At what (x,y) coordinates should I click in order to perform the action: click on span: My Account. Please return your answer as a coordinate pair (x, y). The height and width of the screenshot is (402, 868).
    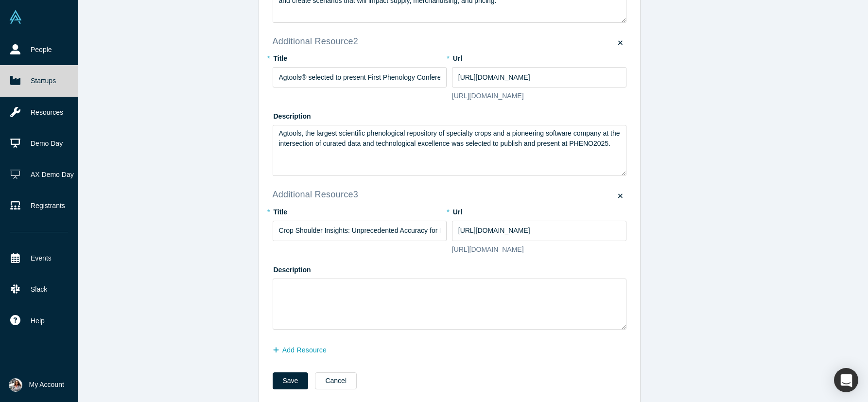
    Looking at the image, I should click on (47, 384).